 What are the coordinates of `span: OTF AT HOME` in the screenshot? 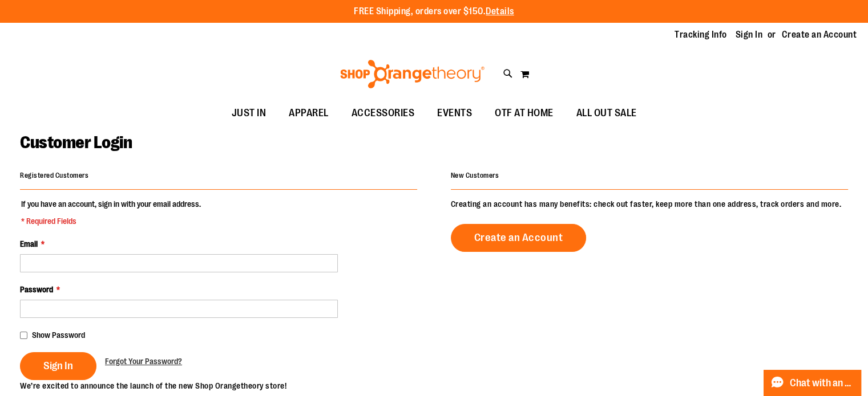 It's located at (524, 113).